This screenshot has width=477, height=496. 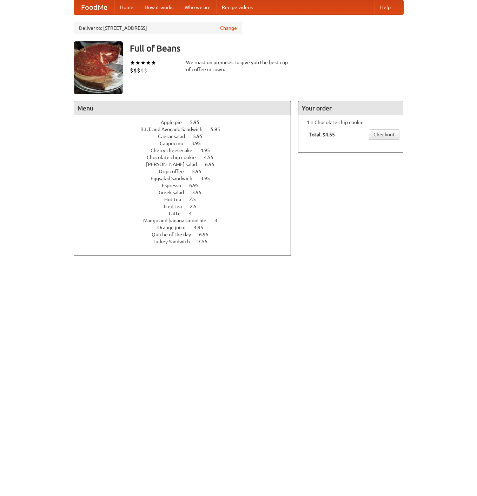 I want to click on span: Caesar salad, so click(x=175, y=136).